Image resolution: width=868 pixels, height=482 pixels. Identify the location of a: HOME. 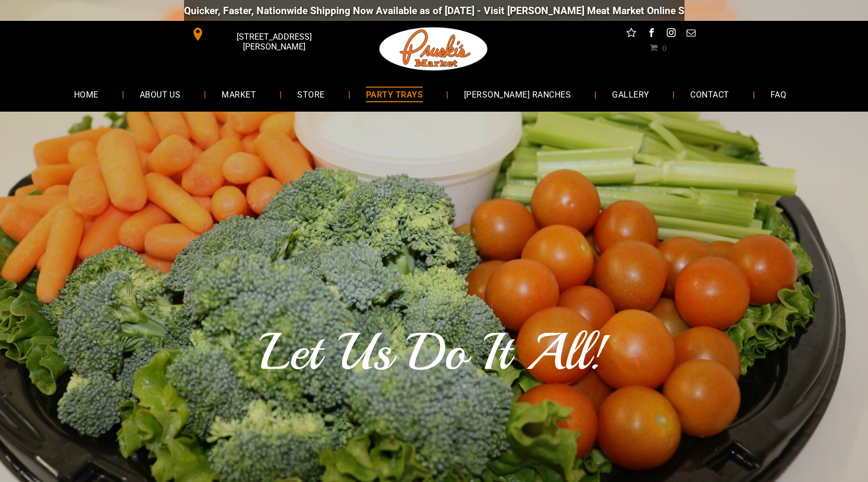
(86, 94).